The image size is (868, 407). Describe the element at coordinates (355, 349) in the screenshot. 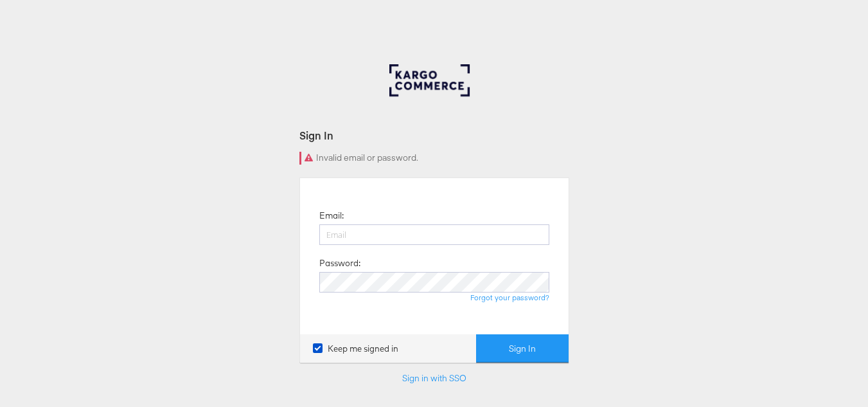

I see `label: Keep me signed in` at that location.